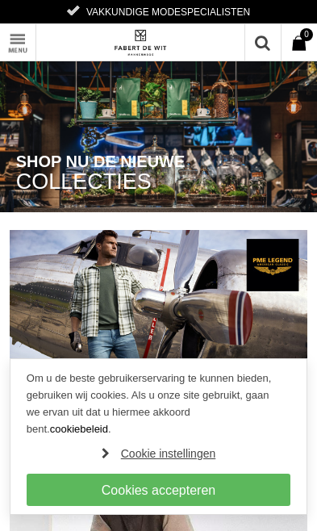 Image resolution: width=317 pixels, height=531 pixels. What do you see at coordinates (158, 328) in the screenshot?
I see `img: PME` at bounding box center [158, 328].